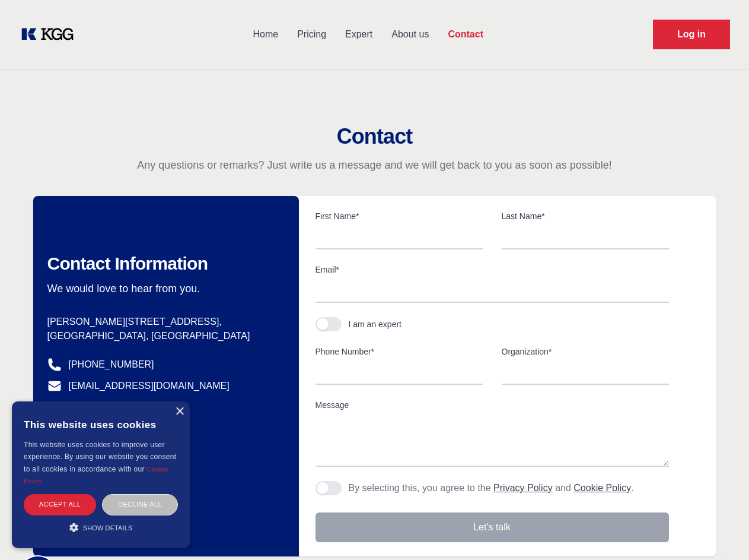 Image resolution: width=749 pixels, height=560 pixels. Describe the element at coordinates (492, 405) in the screenshot. I see `label: Message` at that location.